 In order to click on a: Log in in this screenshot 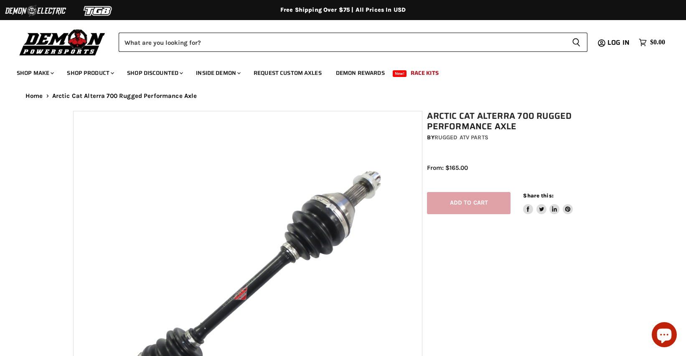, I will do `click(619, 43)`.